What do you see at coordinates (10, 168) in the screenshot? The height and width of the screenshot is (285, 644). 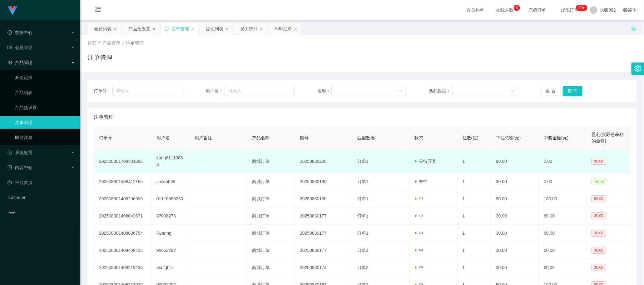 I see `i: 图标: profile` at bounding box center [10, 168].